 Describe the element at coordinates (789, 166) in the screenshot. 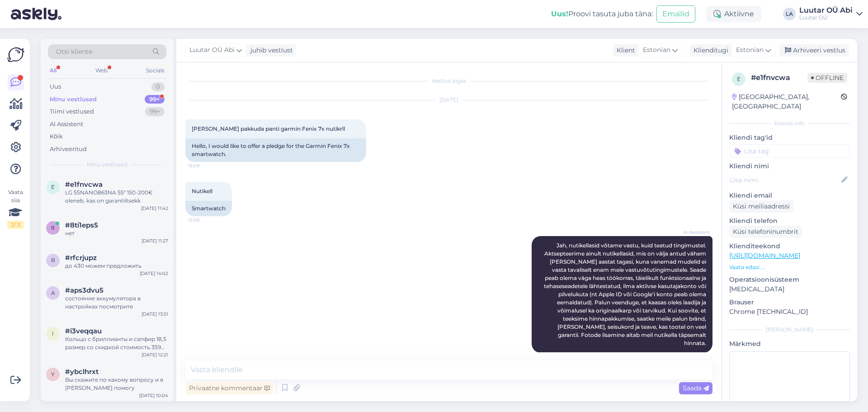

I see `p: Kliendi nimi` at that location.